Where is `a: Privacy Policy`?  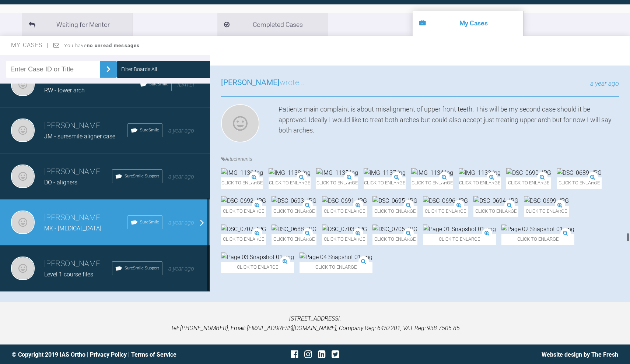
a: Privacy Policy is located at coordinates (108, 354).